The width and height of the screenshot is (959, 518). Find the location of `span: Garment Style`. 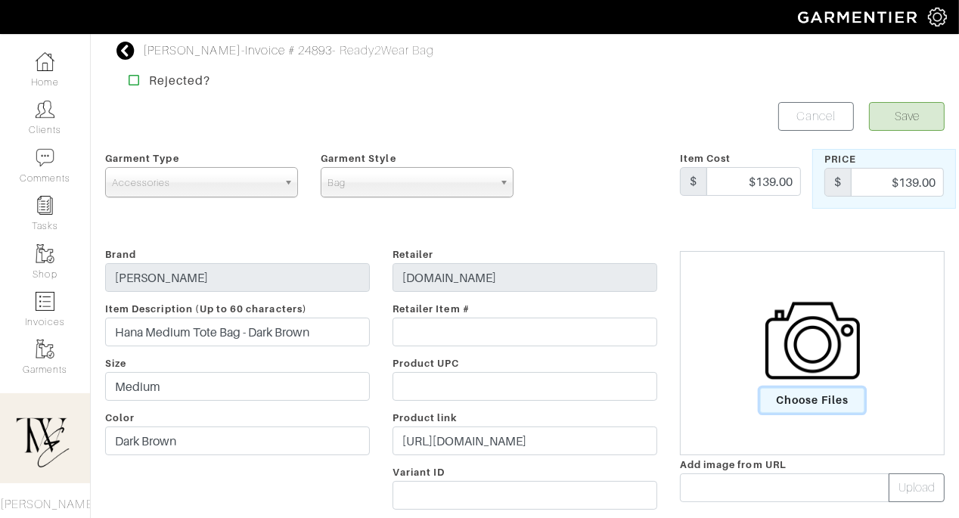

span: Garment Style is located at coordinates (358, 158).